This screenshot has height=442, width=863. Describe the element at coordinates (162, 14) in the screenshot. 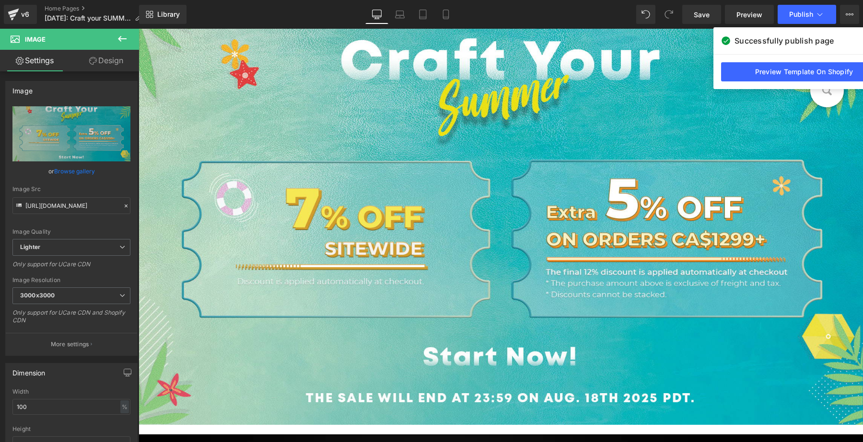

I see `a: New Library` at that location.